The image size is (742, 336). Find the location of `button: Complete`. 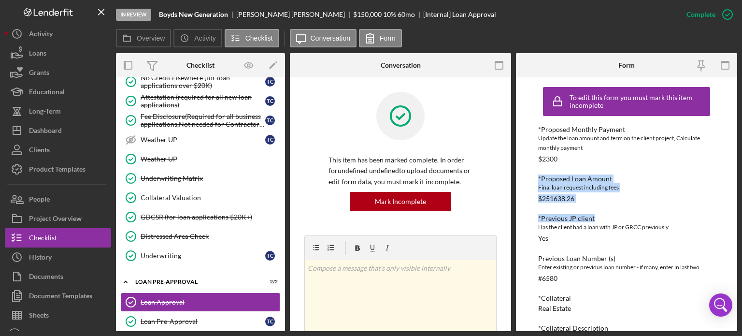

button: Complete is located at coordinates (707, 14).